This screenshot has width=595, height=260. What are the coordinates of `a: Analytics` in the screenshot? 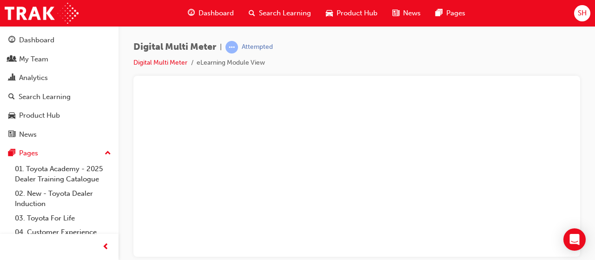 It's located at (59, 78).